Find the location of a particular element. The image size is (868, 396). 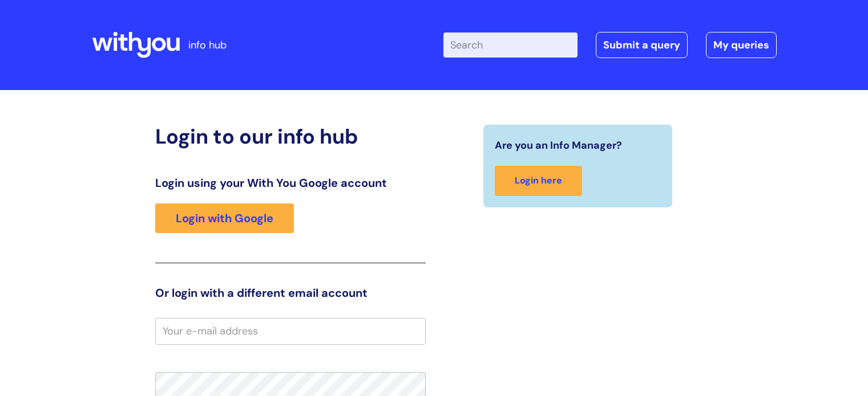

h2: Login to our info hub is located at coordinates (291, 136).